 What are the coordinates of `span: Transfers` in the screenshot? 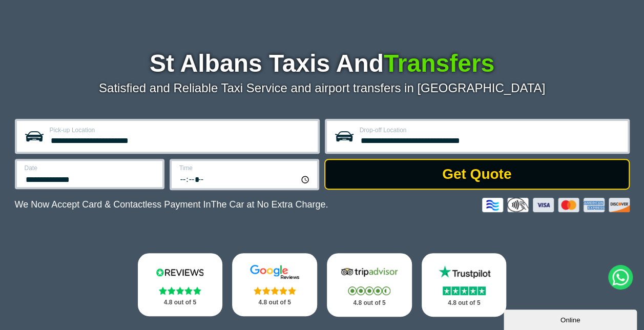 It's located at (439, 63).